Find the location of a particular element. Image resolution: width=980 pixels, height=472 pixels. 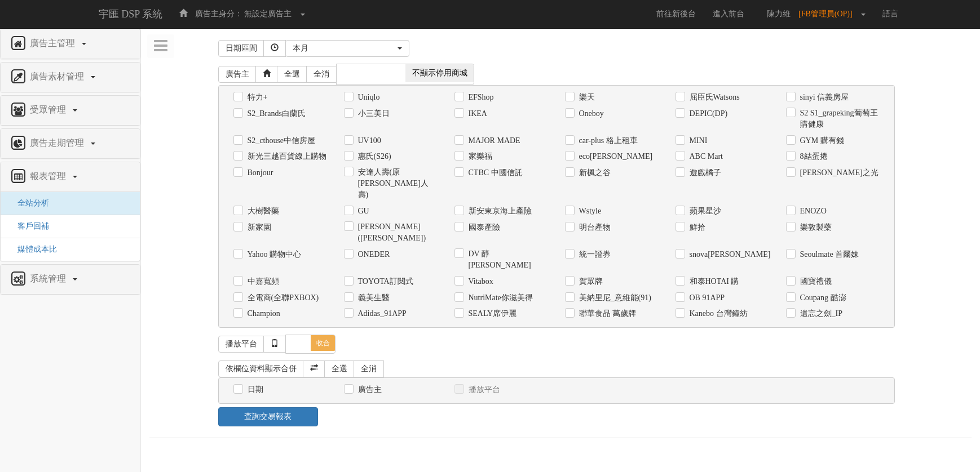

label: Champion is located at coordinates (262, 314).